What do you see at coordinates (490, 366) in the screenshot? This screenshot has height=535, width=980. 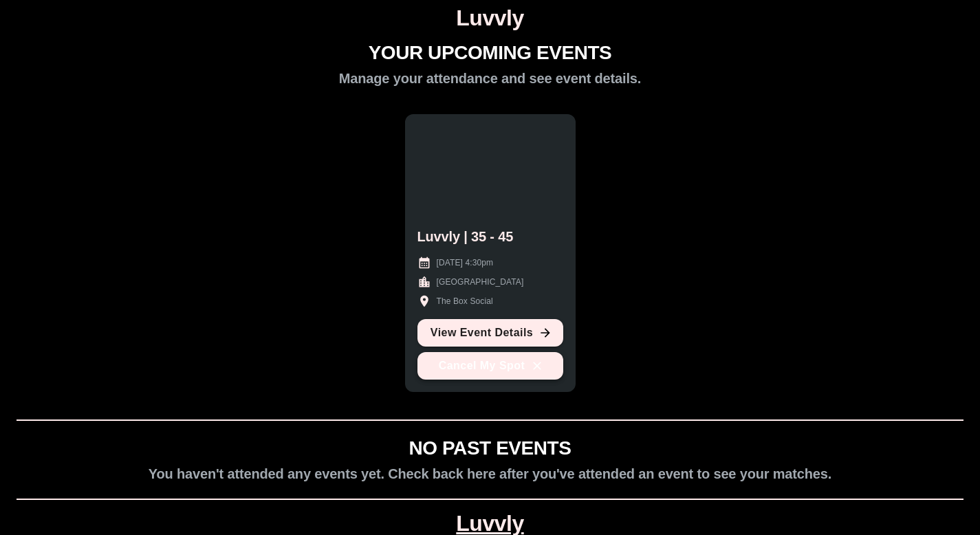 I see `button: Cancel My Spot` at bounding box center [490, 366].